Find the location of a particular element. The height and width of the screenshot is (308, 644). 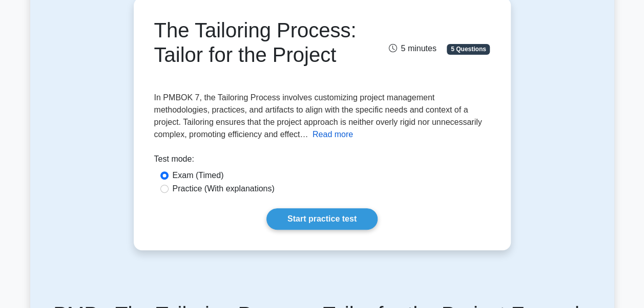

button: Read more is located at coordinates (333, 134).